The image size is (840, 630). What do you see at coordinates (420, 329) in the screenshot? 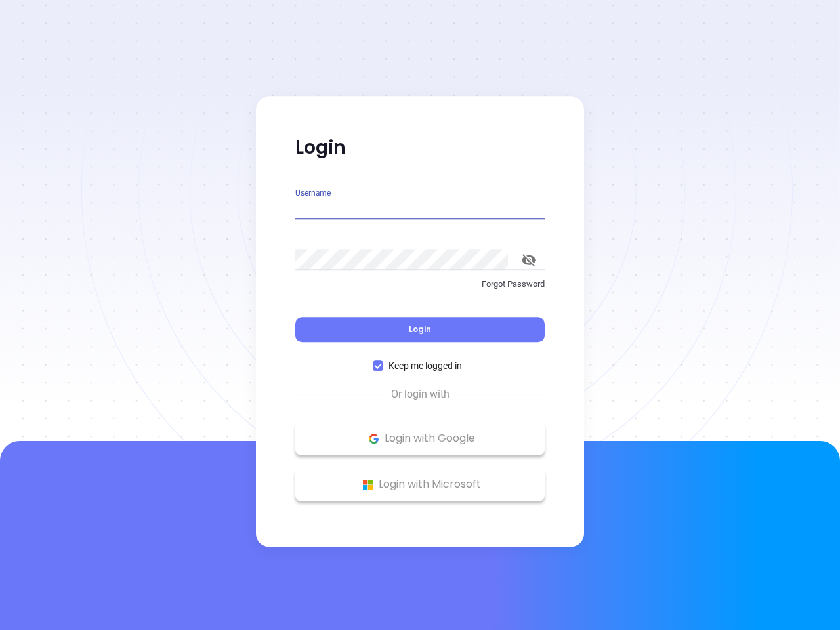
I see `span: Login` at bounding box center [420, 329].